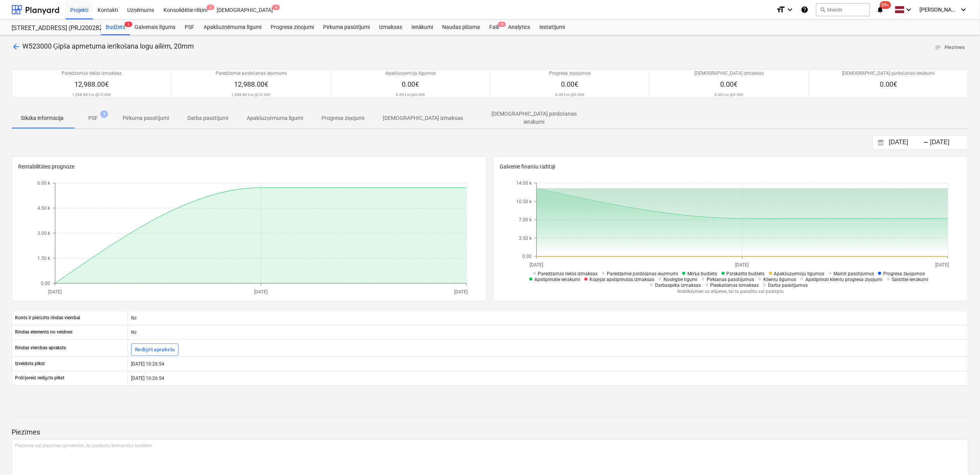 The image size is (980, 475). What do you see at coordinates (249, 167) in the screenshot?
I see `p: Rentabilitātes prognoze` at bounding box center [249, 167].